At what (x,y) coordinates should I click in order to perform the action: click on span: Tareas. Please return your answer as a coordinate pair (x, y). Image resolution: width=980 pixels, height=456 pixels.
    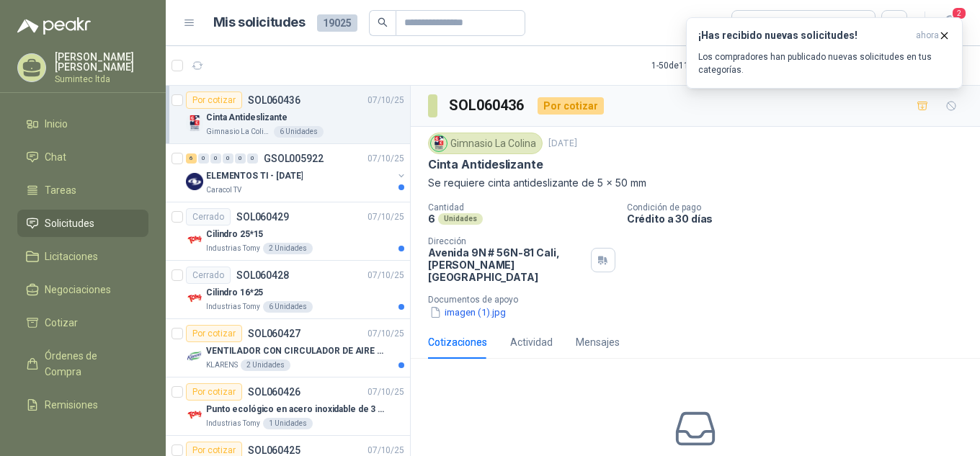
    Looking at the image, I should click on (60, 190).